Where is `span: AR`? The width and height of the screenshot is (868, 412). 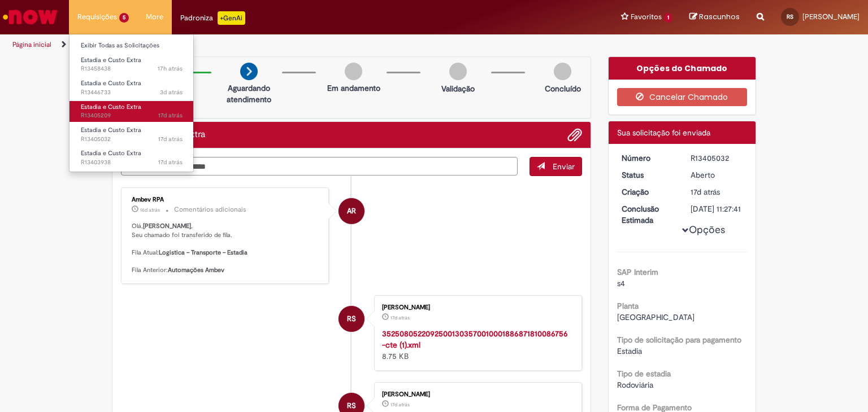 span: AR is located at coordinates (351, 211).